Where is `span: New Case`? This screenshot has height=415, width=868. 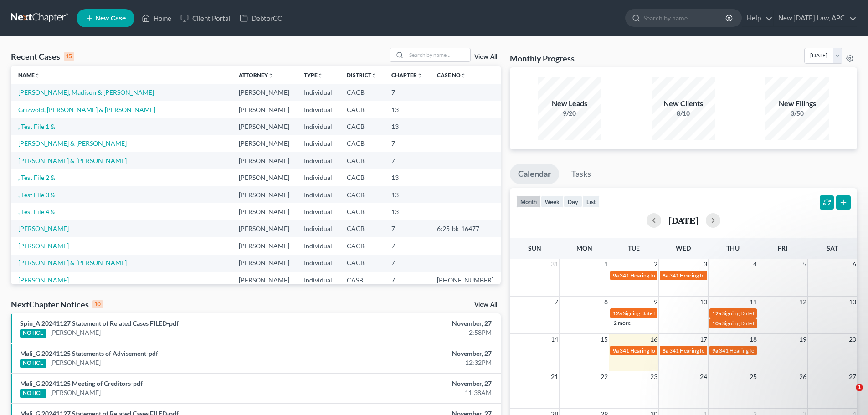
span: New Case is located at coordinates (111, 18).